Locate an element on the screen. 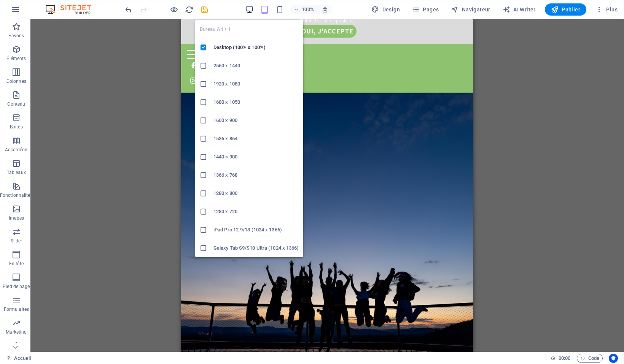  button: undo is located at coordinates (128, 10).